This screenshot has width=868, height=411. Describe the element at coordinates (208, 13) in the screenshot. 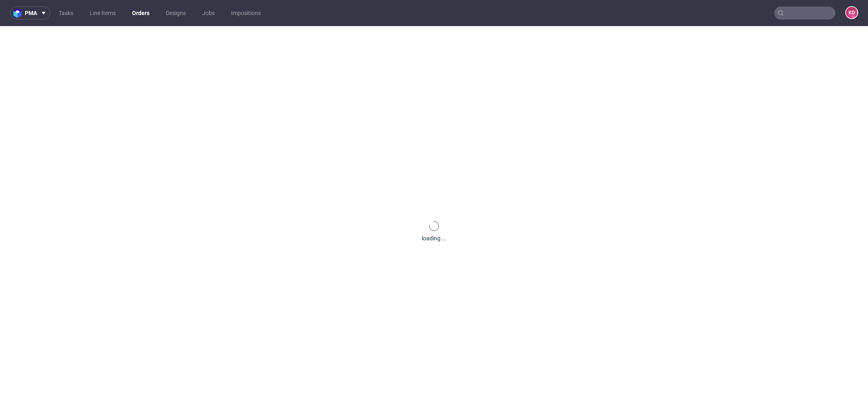

I see `a: Jobs` at that location.